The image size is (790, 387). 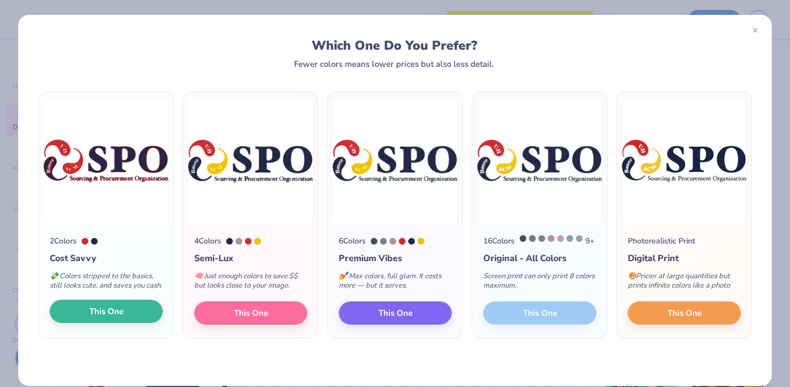 What do you see at coordinates (540, 258) in the screenshot?
I see `div: Original - All Colors` at bounding box center [540, 258].